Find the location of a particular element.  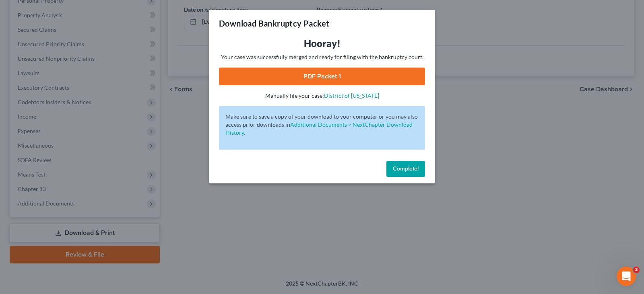

p: Your case was successfully merged and ready for filing with the bankruptcy court. is located at coordinates (322, 57).